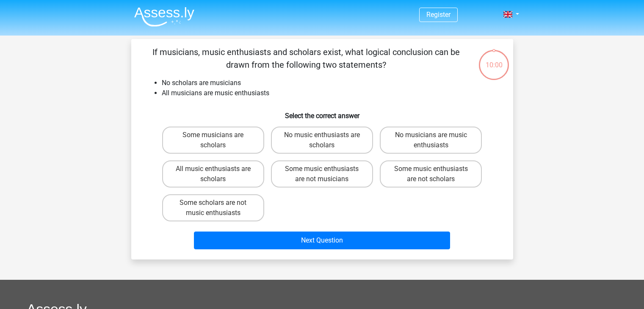  What do you see at coordinates (213, 140) in the screenshot?
I see `label: Some musicians are scholars` at bounding box center [213, 140].